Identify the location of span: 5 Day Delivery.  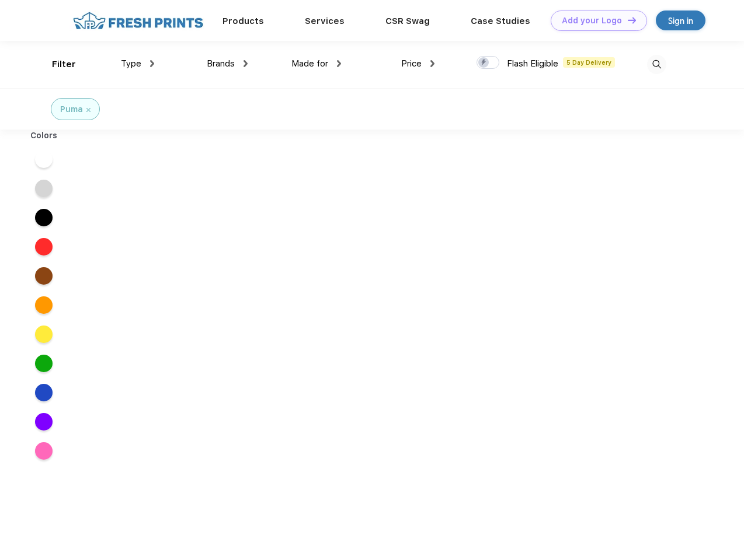
(589, 62).